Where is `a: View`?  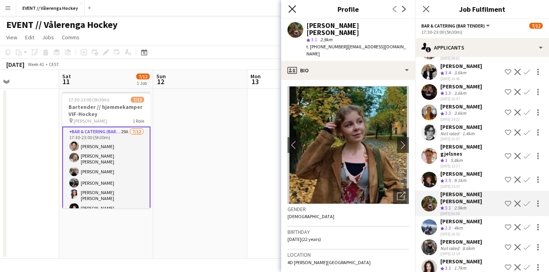 a: View is located at coordinates (12, 37).